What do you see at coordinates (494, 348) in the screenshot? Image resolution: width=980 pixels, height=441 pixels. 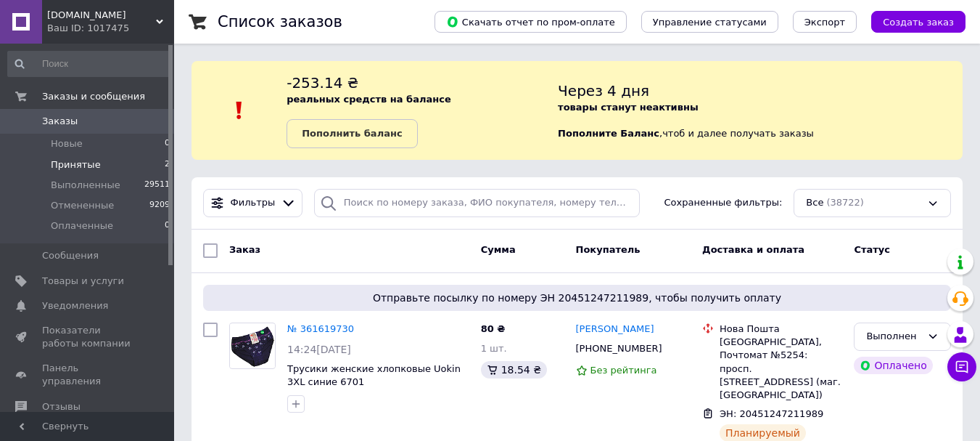 I see `span: 1 шт.` at bounding box center [494, 348].